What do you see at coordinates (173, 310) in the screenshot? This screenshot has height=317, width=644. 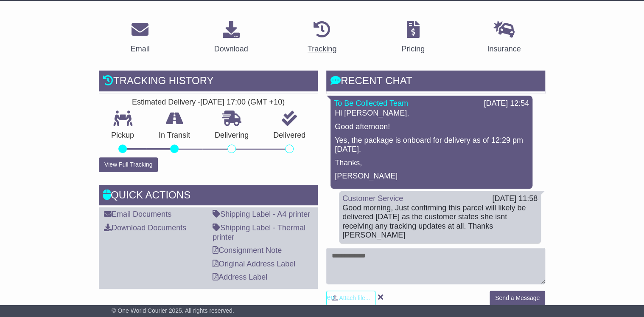 I see `span: © One World Courier 2025. All rights reserved.` at bounding box center [173, 310].